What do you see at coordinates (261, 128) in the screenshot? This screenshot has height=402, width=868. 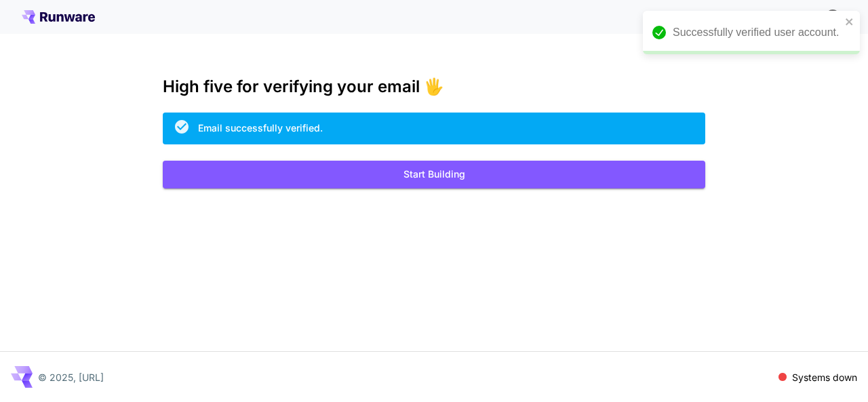 I see `div: Email successfully verified.` at bounding box center [261, 128].